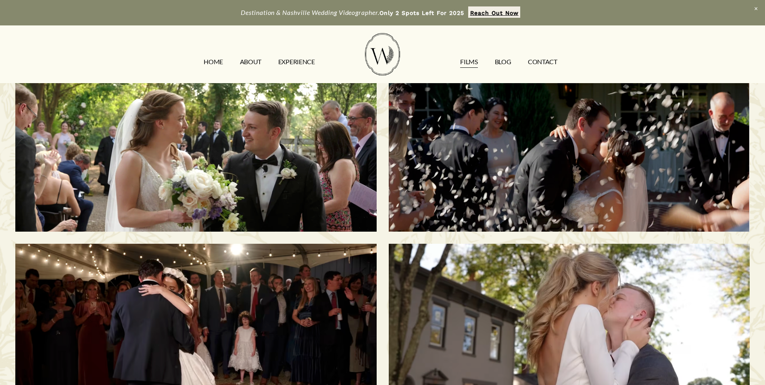 The width and height of the screenshot is (765, 385). I want to click on a: EXPERIENCE, so click(296, 62).